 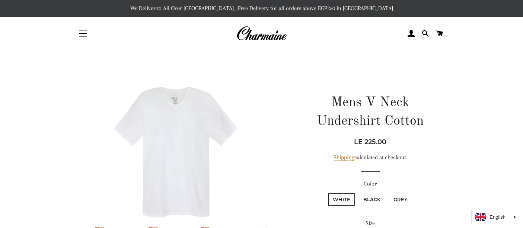 What do you see at coordinates (495, 216) in the screenshot?
I see `a: English` at bounding box center [495, 216].